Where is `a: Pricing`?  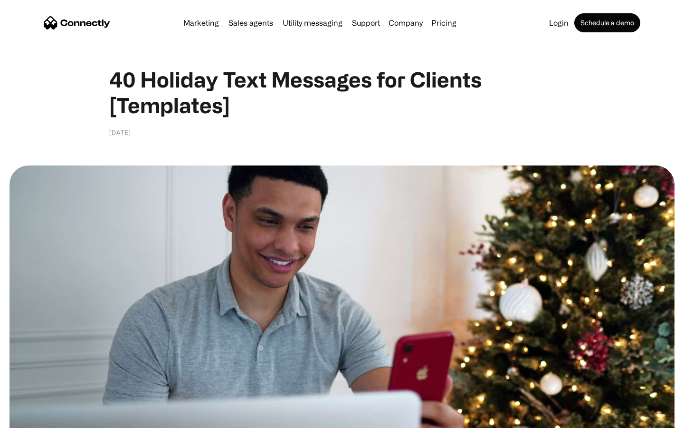 a: Pricing is located at coordinates (444, 23).